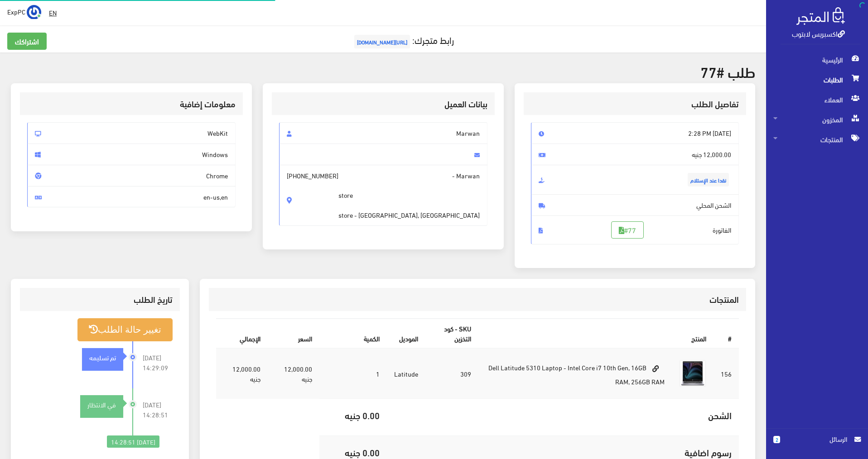  I want to click on h2: طلب #77, so click(382, 71).